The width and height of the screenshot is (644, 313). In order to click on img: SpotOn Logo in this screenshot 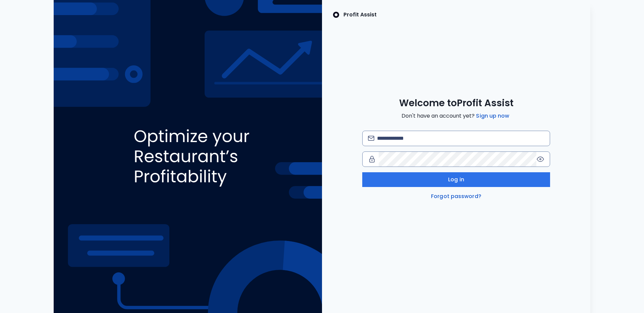, I will do `click(336, 15)`.